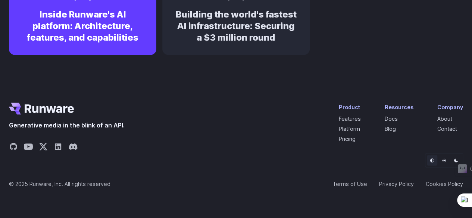 Image resolution: width=472 pixels, height=218 pixels. Describe the element at coordinates (58, 148) in the screenshot. I see `a: Share on LinkedIn` at that location.